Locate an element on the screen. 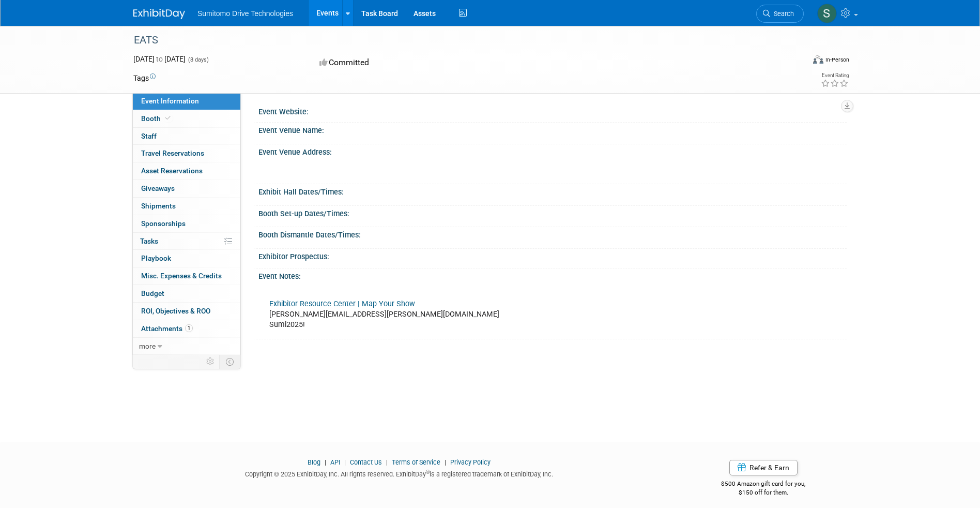  span: Booth is located at coordinates (157, 119).